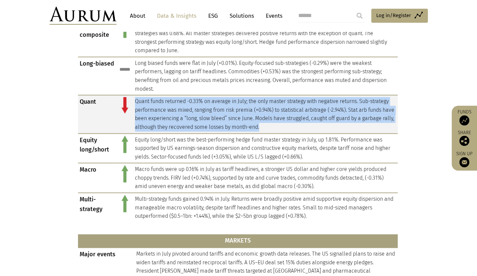  Describe the element at coordinates (465, 121) in the screenshot. I see `img: Access Funds` at that location.